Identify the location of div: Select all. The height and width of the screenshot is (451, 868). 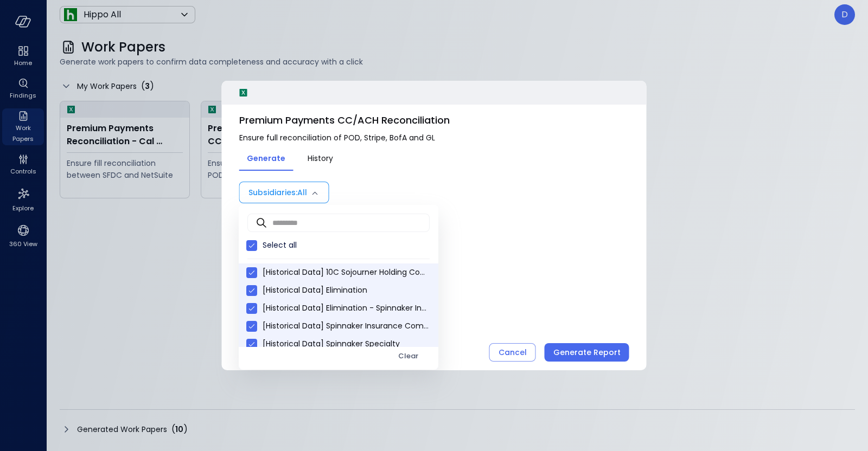
(346, 245).